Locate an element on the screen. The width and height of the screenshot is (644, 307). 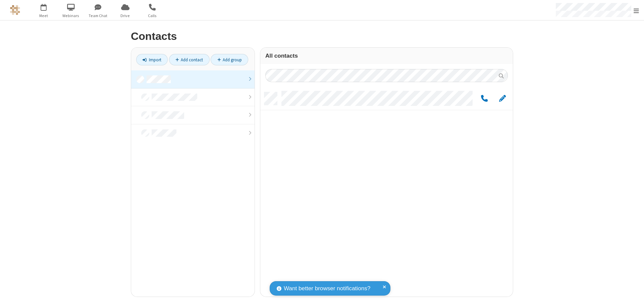
h2: Contacts is located at coordinates (322, 36).